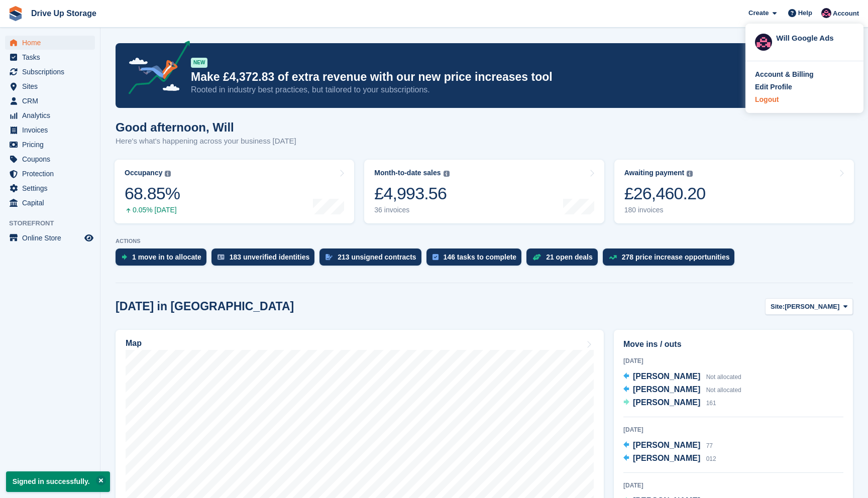 The image size is (868, 498). I want to click on div: £26,460.20, so click(665, 193).